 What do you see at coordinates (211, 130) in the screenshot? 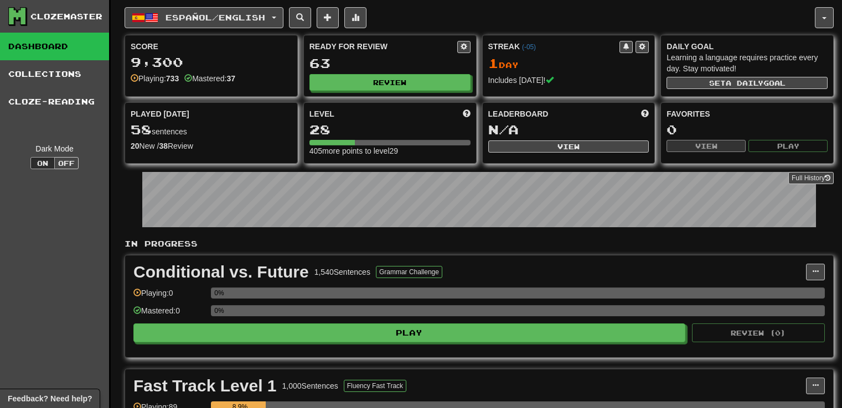
I see `div: sentences` at bounding box center [211, 130].